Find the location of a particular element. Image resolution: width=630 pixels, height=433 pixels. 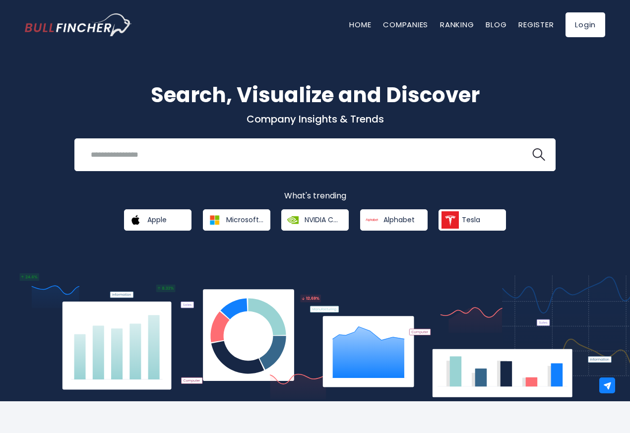

img: search icon is located at coordinates (539, 155).